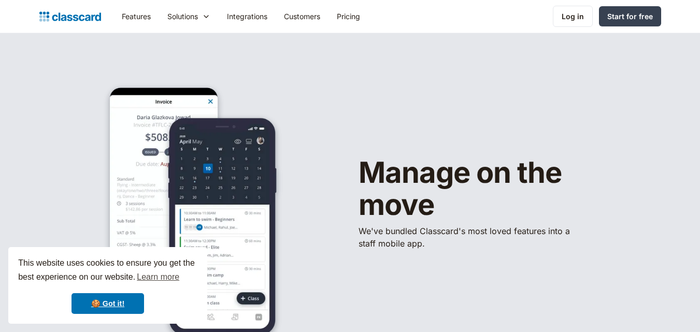 Image resolution: width=700 pixels, height=332 pixels. Describe the element at coordinates (136, 16) in the screenshot. I see `a: Features` at that location.